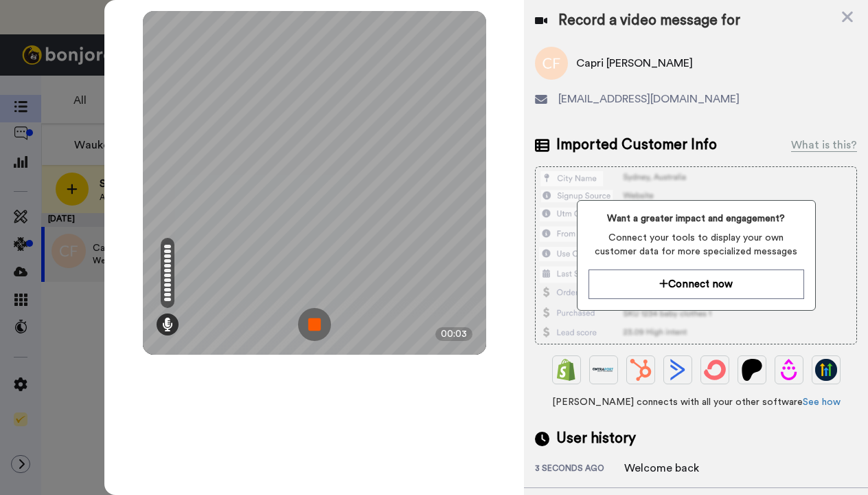 The height and width of the screenshot is (495, 868). Describe the element at coordinates (149, 59) in the screenshot. I see `p: Message from Grant, sent 6d ago` at that location.